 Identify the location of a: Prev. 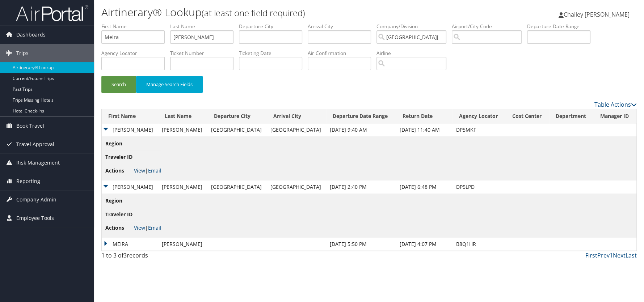
(603, 256).